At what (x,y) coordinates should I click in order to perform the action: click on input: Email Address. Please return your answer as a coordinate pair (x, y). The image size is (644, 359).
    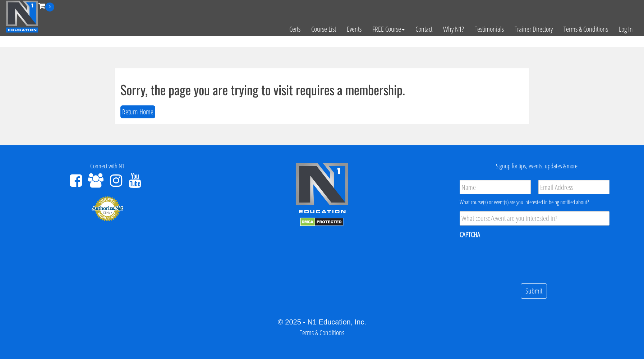
    Looking at the image, I should click on (574, 187).